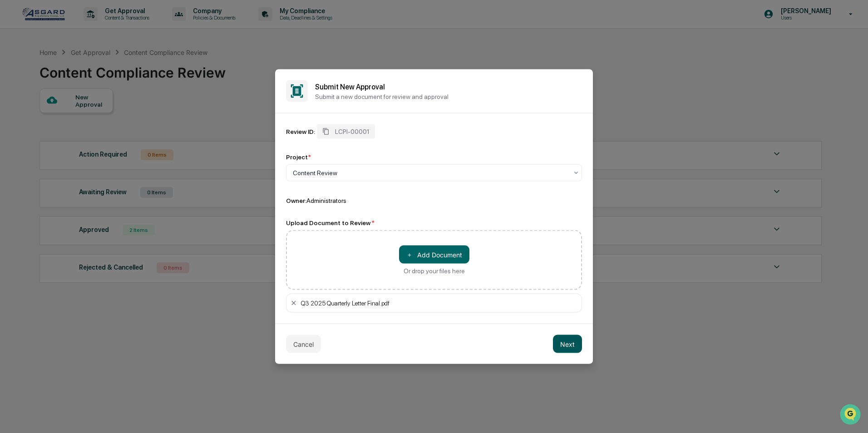 The height and width of the screenshot is (433, 868). I want to click on span: LCPI-00001, so click(353, 132).